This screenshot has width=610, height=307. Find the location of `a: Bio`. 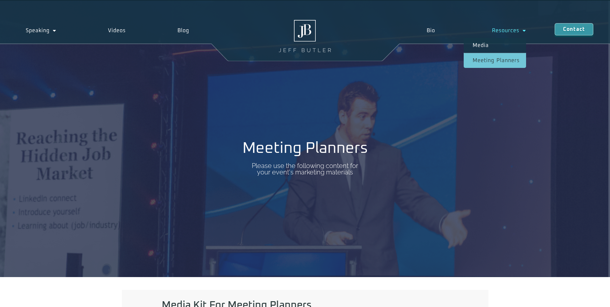

a: Bio is located at coordinates (430, 31).